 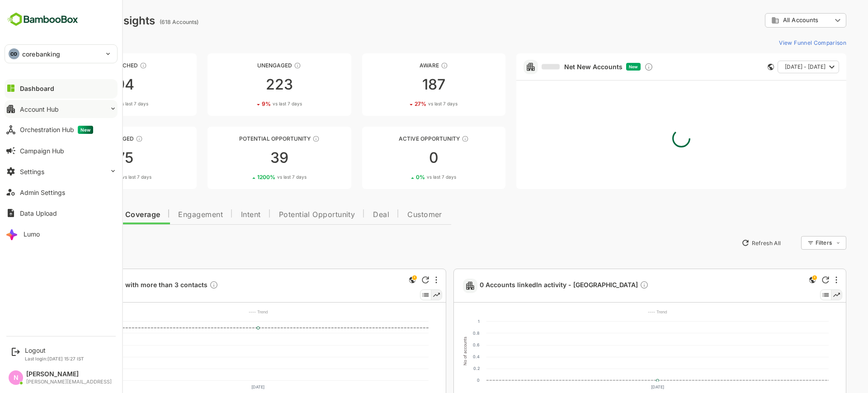 What do you see at coordinates (42, 192) in the screenshot?
I see `div: Admin Settings` at bounding box center [42, 192].